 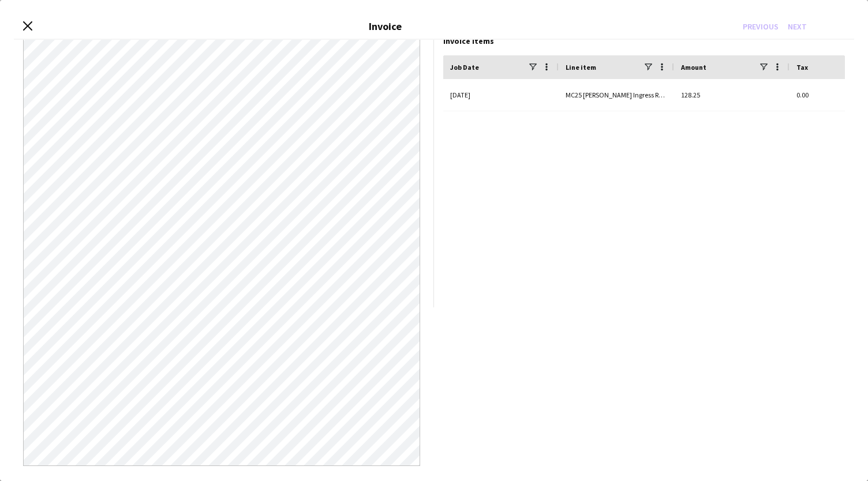 I want to click on div: 128.25, so click(x=732, y=94).